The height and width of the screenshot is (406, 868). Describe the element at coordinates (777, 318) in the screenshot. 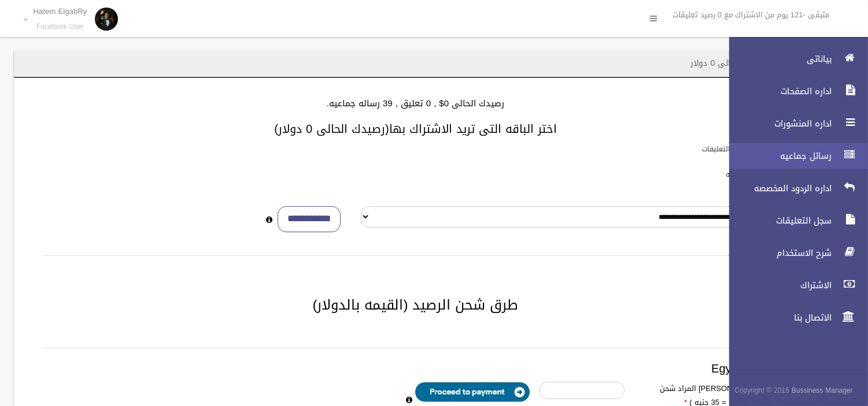

I see `span: الاتصال بنا` at that location.